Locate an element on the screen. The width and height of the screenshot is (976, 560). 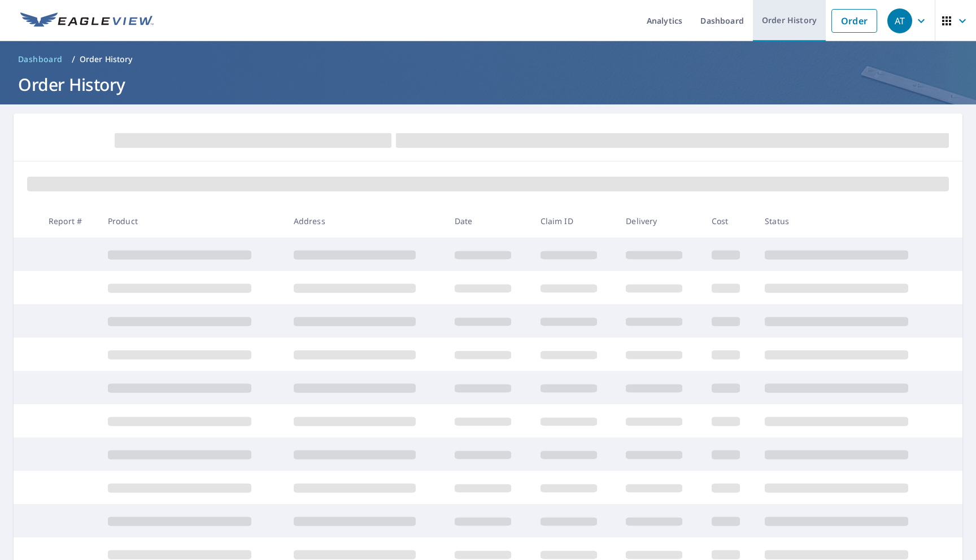
th: Date is located at coordinates (488, 221).